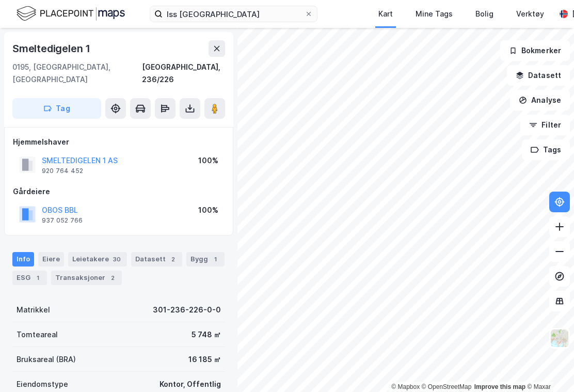 This screenshot has width=574, height=392. Describe the element at coordinates (206, 334) in the screenshot. I see `div: 5 748 ㎡` at that location.